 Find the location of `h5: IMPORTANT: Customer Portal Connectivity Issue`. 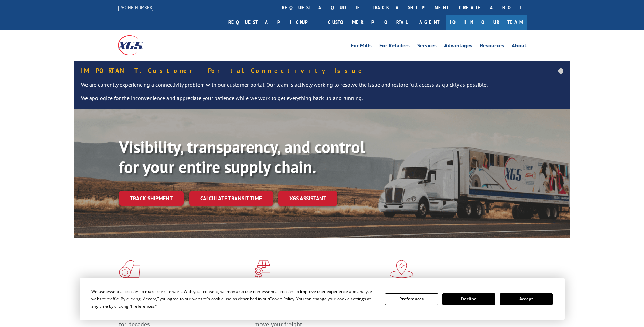

h5: IMPORTANT: Customer Portal Connectivity Issue is located at coordinates (322, 71).